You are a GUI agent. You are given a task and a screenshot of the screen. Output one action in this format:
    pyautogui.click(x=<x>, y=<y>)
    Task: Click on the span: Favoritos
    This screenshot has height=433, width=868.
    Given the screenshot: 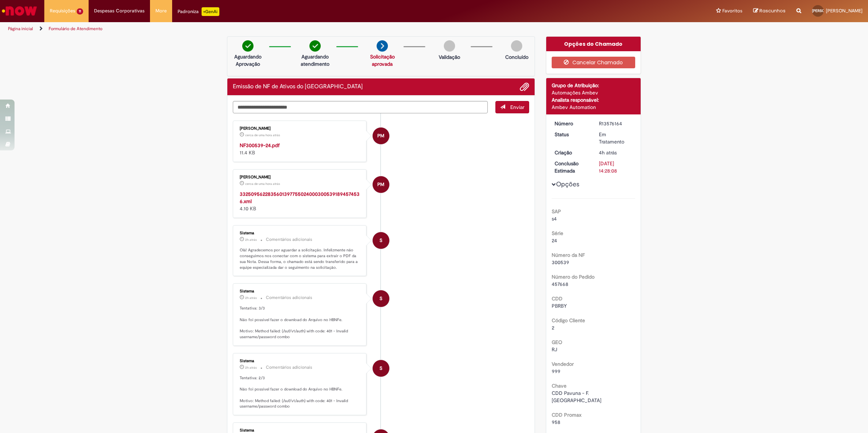 What is the action you would take?
    pyautogui.click(x=732, y=10)
    